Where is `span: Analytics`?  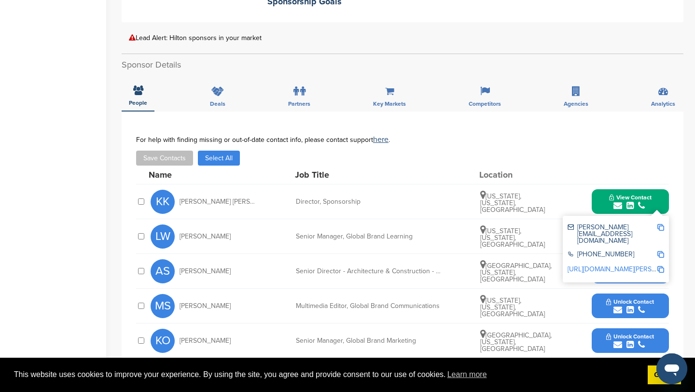
span: Analytics is located at coordinates (663, 104).